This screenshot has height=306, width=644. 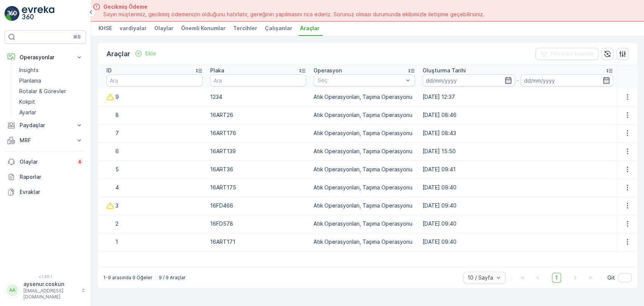 I want to click on p: Kokpit, so click(x=27, y=102).